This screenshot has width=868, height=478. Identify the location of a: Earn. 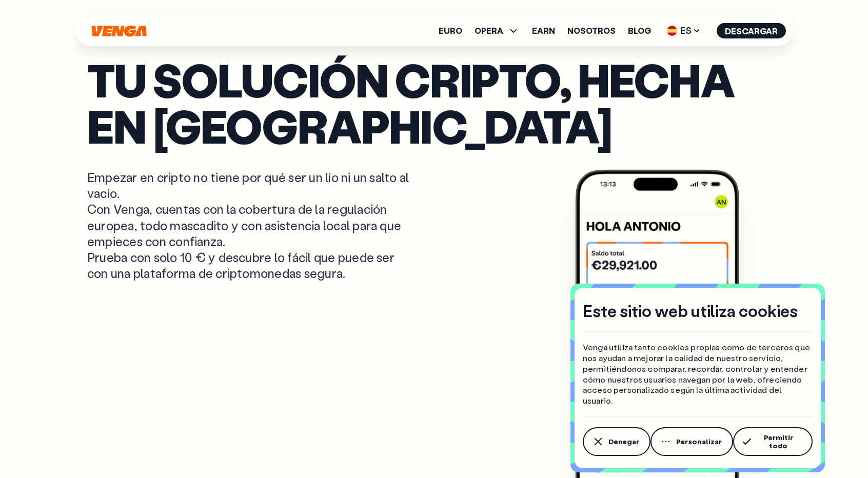
(544, 31).